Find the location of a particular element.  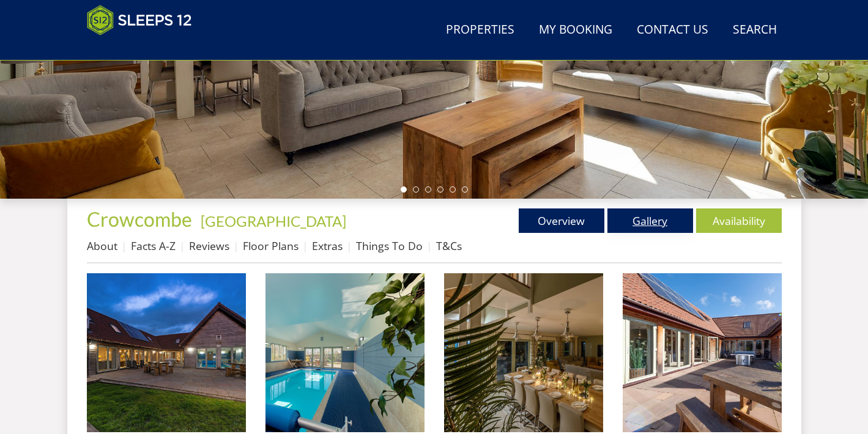

img: Sleeps 12 is located at coordinates (139, 20).